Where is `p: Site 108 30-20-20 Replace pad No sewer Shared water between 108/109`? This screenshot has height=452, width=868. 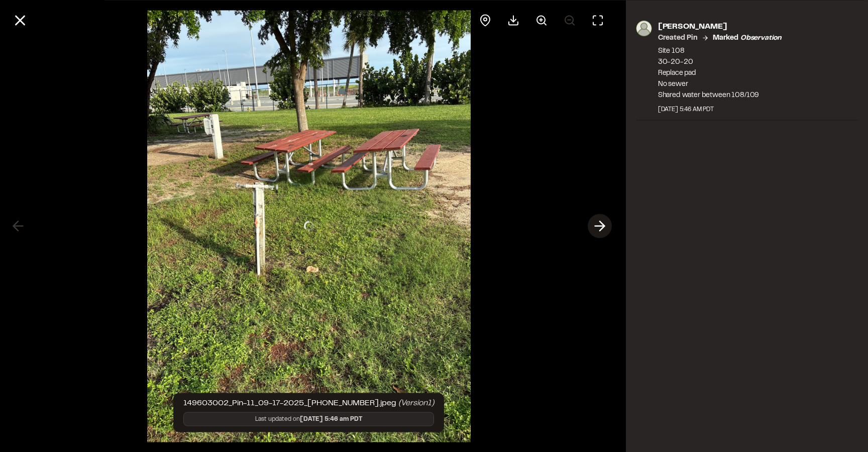
p: Site 108 30-20-20 Replace pad No sewer Shared water between 108/109 is located at coordinates (720, 73).